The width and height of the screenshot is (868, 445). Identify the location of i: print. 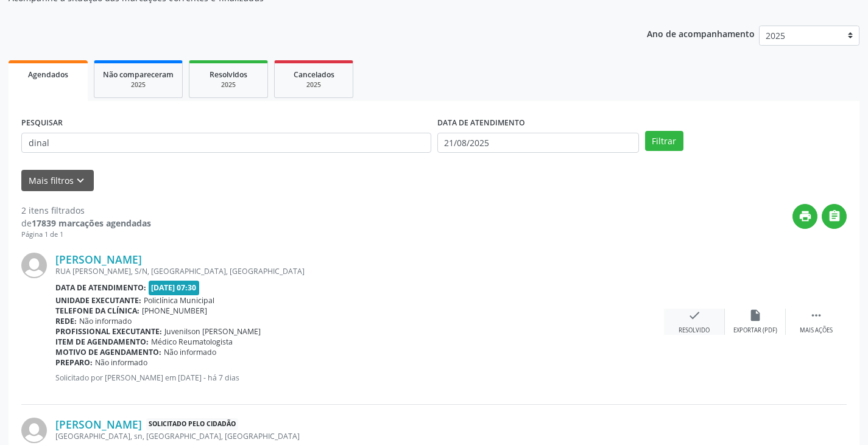
(805, 216).